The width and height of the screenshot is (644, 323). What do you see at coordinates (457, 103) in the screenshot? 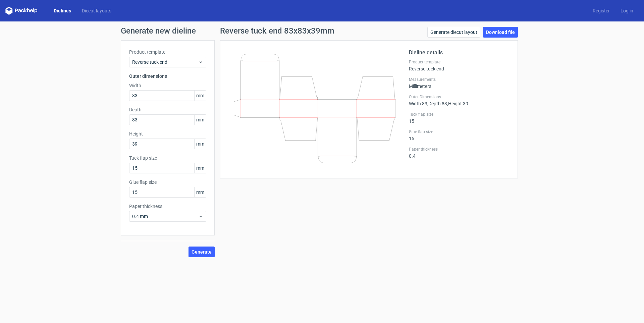
I see `span: , Height : 39` at bounding box center [457, 103].